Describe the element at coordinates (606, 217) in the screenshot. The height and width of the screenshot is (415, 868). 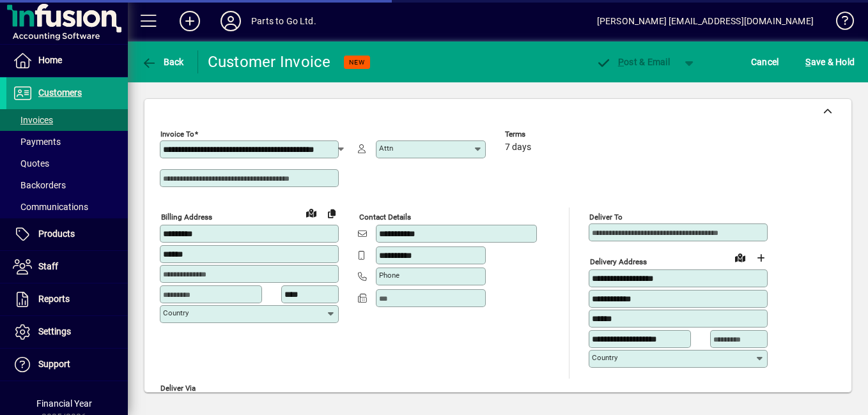
I see `mat-label: Deliver To` at that location.